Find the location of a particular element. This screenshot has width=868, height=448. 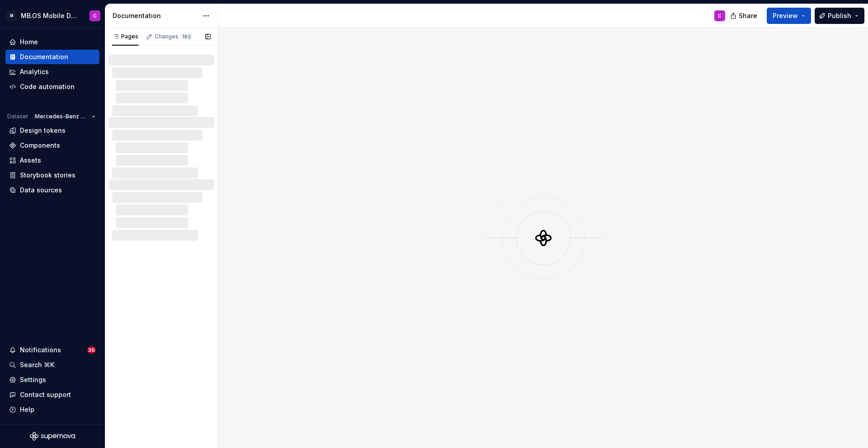

div: Pages is located at coordinates (125, 37).